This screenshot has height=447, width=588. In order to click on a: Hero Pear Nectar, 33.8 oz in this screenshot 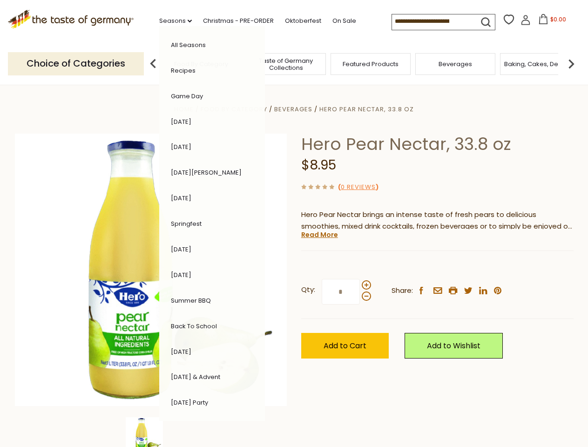, I will do `click(367, 109)`.